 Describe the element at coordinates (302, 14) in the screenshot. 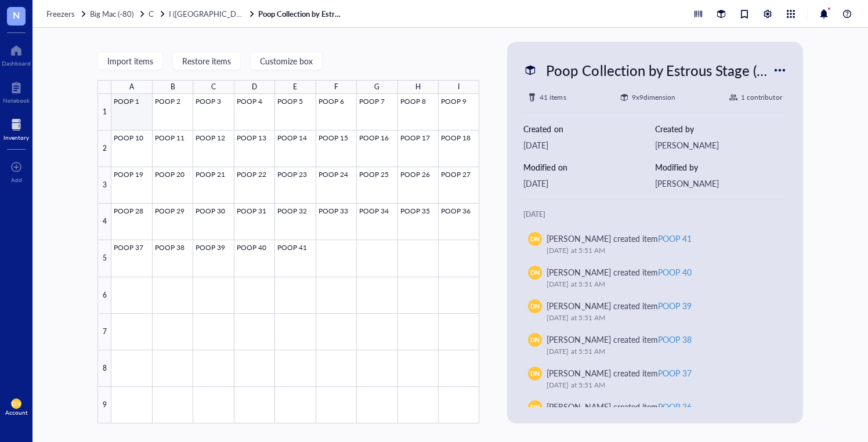

I see `a: Poop Collection by Estrous Stage (Cohort 1)` at that location.